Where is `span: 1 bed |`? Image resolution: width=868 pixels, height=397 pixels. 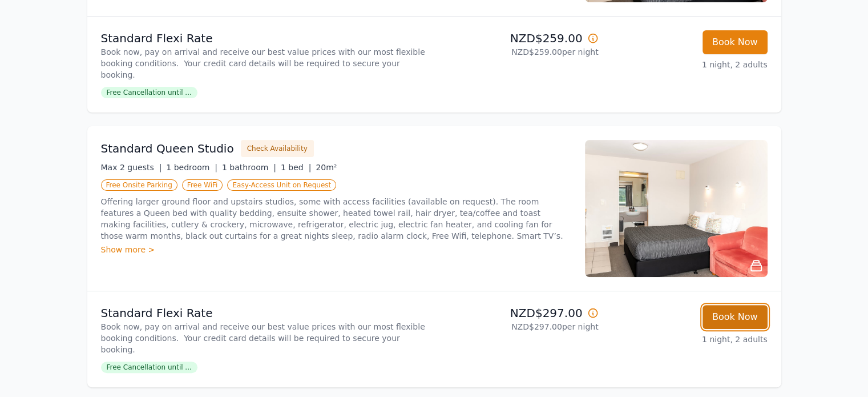 span: 1 bed | is located at coordinates (295, 167).